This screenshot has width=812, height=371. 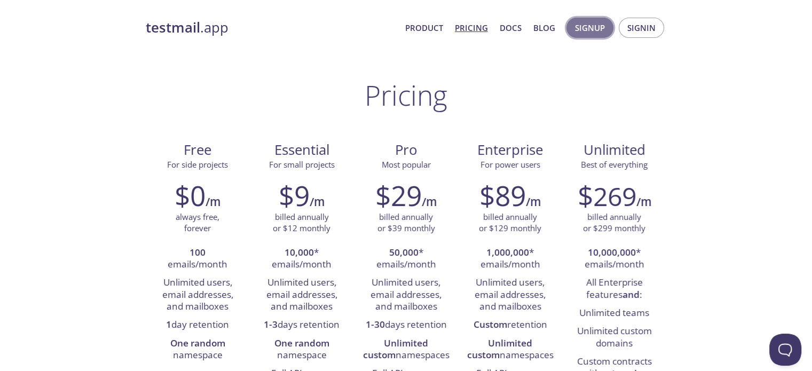 I want to click on strong: 10,000,000, so click(x=612, y=252).